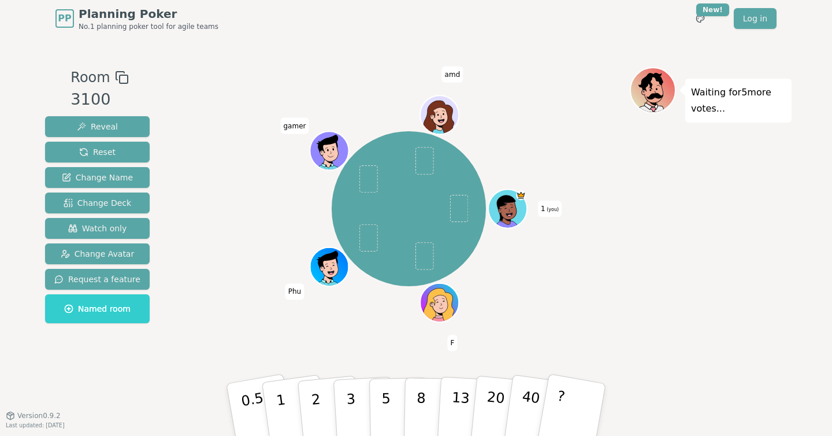 Image resolution: width=832 pixels, height=436 pixels. I want to click on button: Reveal, so click(97, 126).